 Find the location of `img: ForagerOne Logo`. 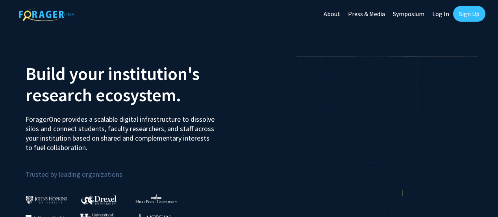

img: ForagerOne Logo is located at coordinates (46, 14).